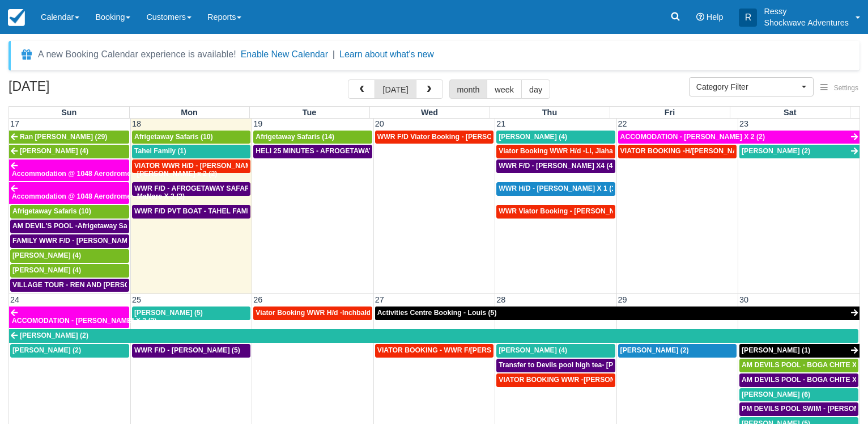 The width and height of the screenshot is (868, 424). Describe the element at coordinates (69, 112) in the screenshot. I see `span: Sun` at that location.